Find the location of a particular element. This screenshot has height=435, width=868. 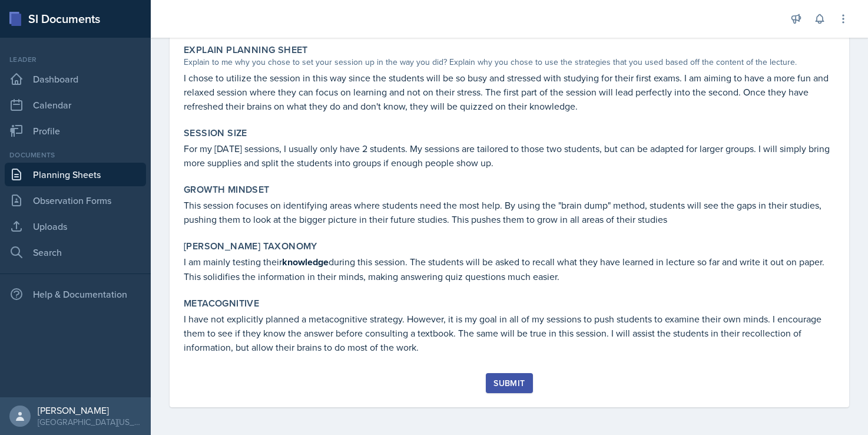

a: Search is located at coordinates (76, 252).